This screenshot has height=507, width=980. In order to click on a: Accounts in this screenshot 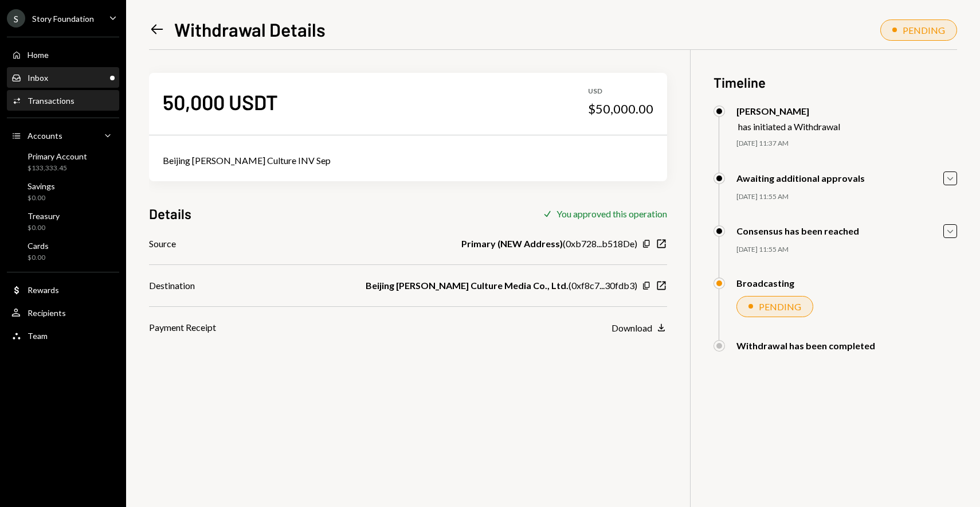, I will do `click(63, 135)`.